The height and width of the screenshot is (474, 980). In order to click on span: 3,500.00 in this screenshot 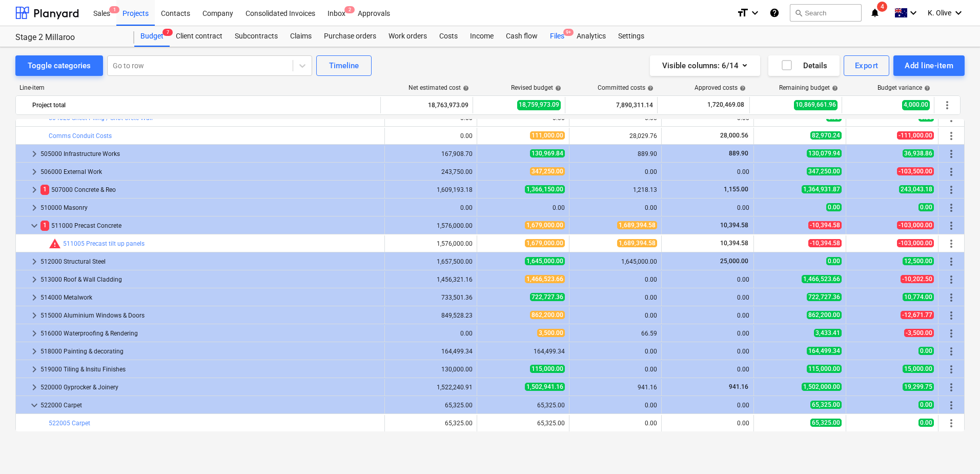, I will do `click(551, 333)`.